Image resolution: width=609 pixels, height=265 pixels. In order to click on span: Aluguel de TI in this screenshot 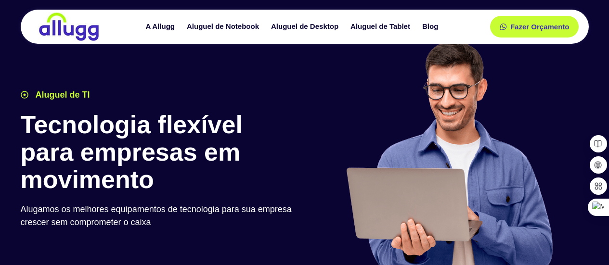, I will do `click(62, 95)`.